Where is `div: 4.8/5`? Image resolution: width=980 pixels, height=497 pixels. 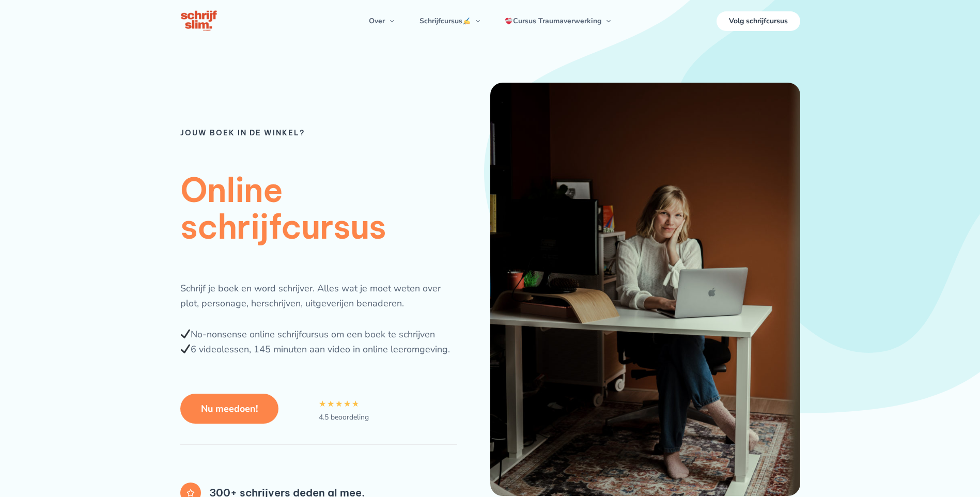 div: 4.8/5 is located at coordinates (339, 404).